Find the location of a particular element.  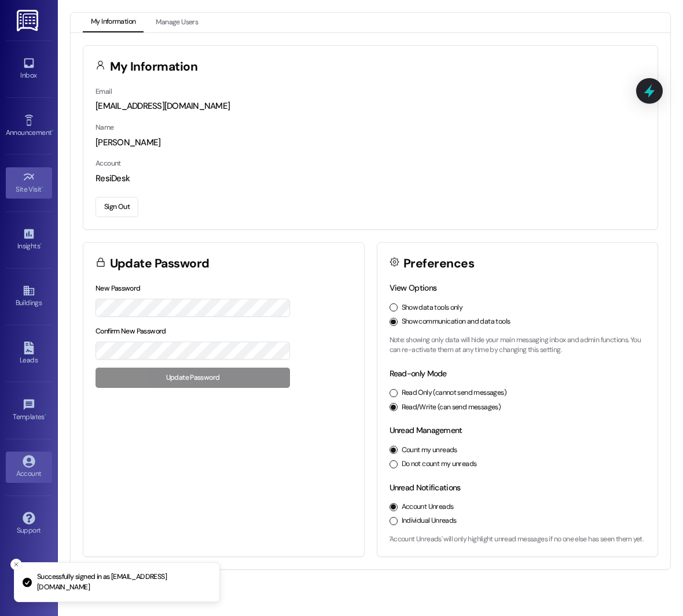

a: Support is located at coordinates (29, 523).